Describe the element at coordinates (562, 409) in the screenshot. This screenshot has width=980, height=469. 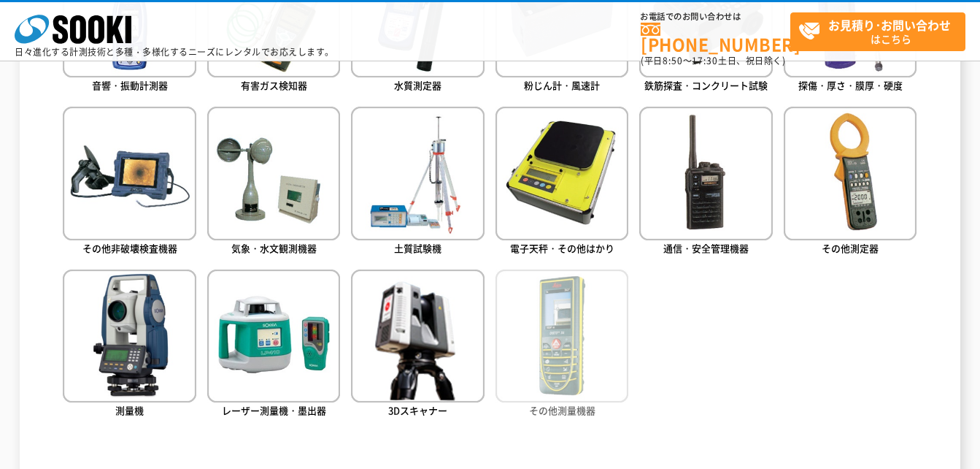
I see `span: その他測量機器` at that location.